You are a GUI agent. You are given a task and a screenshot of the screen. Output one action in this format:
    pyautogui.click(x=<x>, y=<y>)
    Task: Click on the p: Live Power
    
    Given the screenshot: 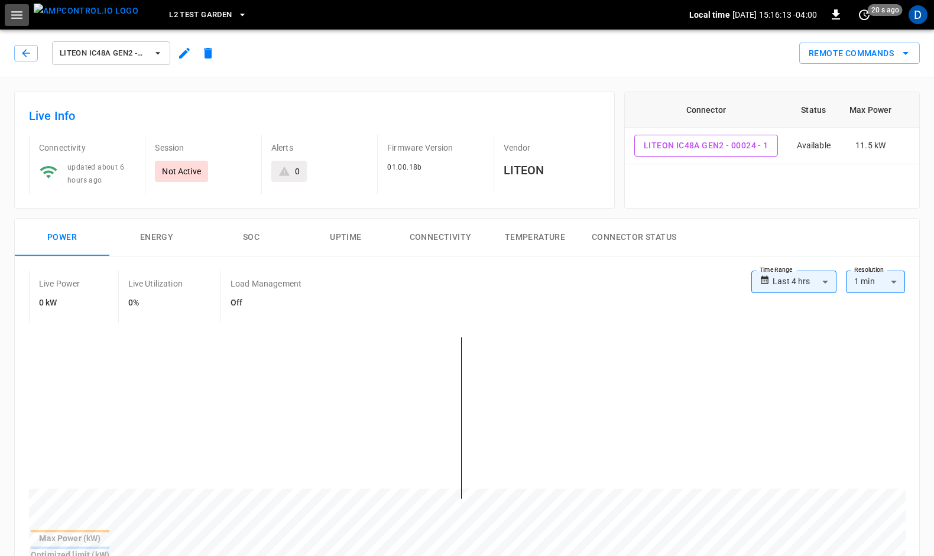 What is the action you would take?
    pyautogui.click(x=60, y=284)
    